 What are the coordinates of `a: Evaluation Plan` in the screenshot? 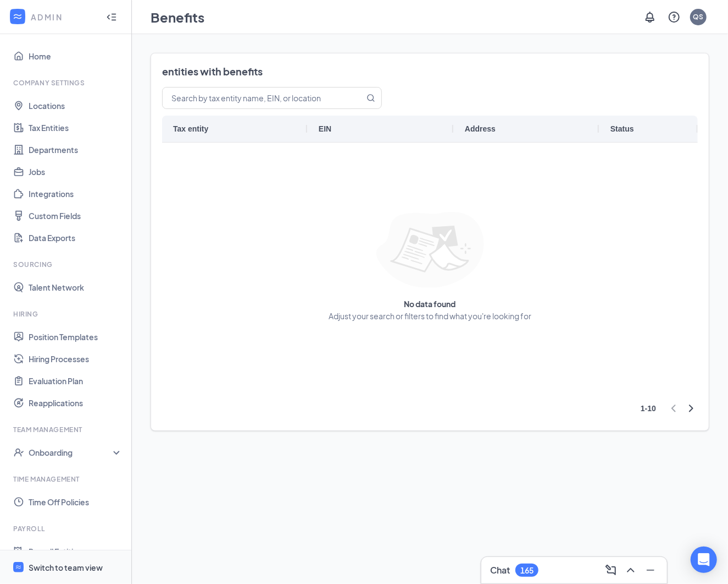 It's located at (76, 381).